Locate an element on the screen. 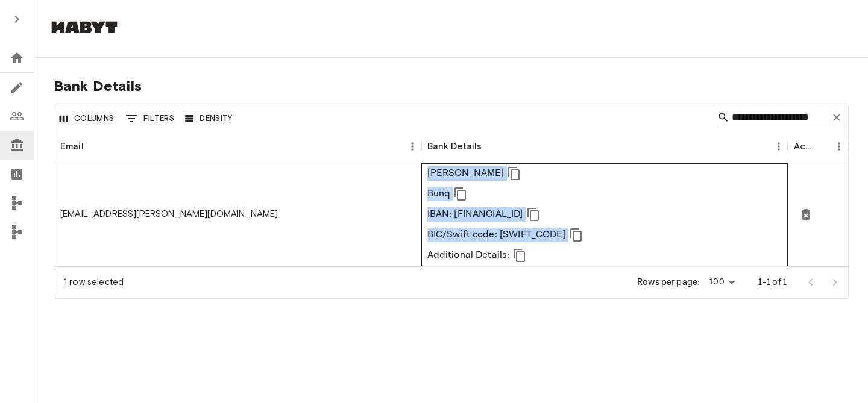 The height and width of the screenshot is (403, 868). p: Additional Details: is located at coordinates (468, 256).